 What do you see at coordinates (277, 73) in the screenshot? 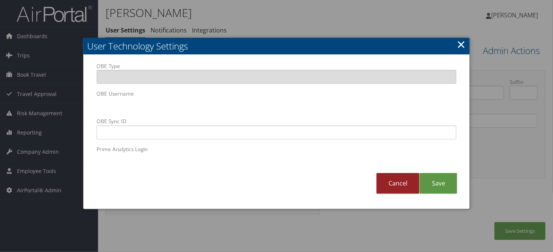
I see `label: OBE Type` at bounding box center [277, 73].